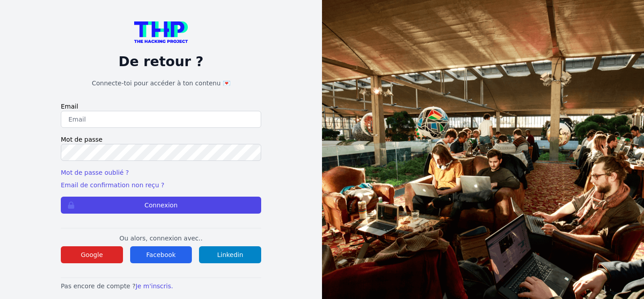  What do you see at coordinates (161, 139) in the screenshot?
I see `label: Mot de passe` at bounding box center [161, 139].